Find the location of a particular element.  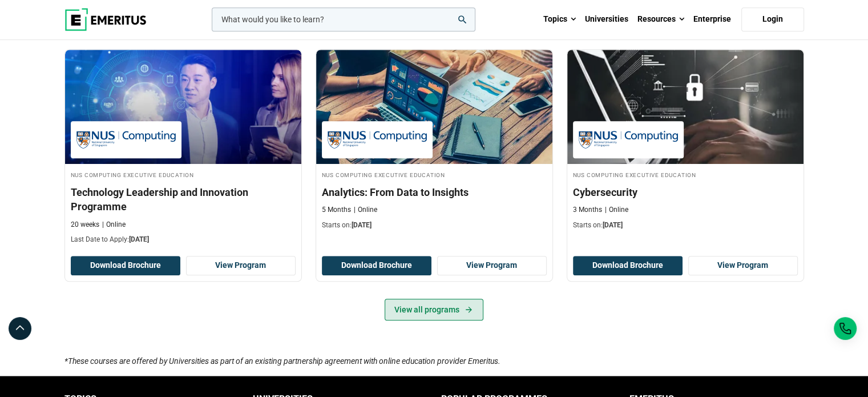

a: View all programs is located at coordinates (434, 310).